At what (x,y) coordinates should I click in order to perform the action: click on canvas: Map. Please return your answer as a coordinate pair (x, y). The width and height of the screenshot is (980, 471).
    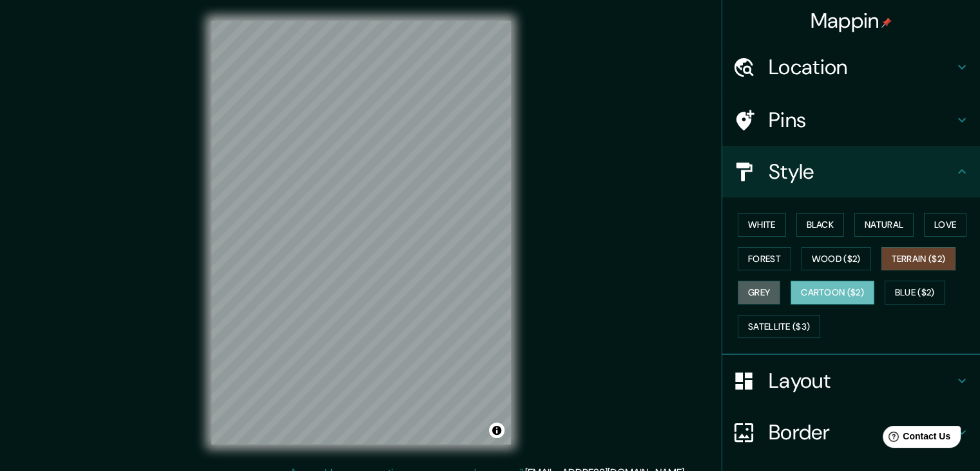
    Looking at the image, I should click on (361, 232).